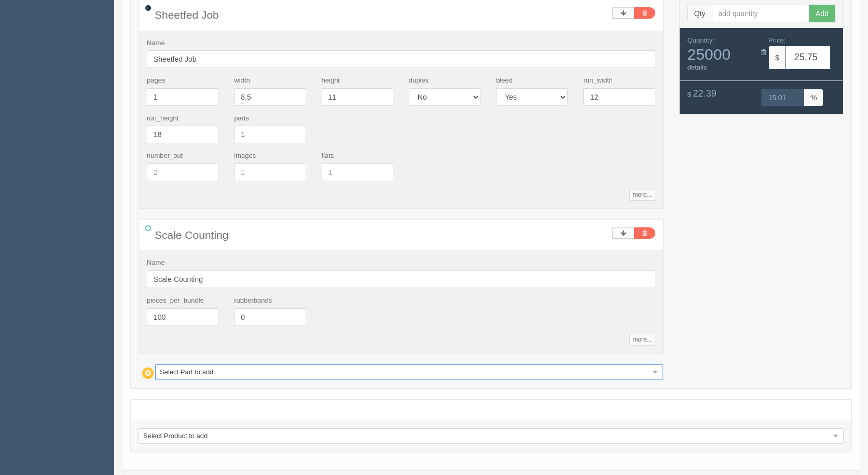 This screenshot has width=868, height=475. Describe the element at coordinates (164, 155) in the screenshot. I see `label: number_out` at that location.